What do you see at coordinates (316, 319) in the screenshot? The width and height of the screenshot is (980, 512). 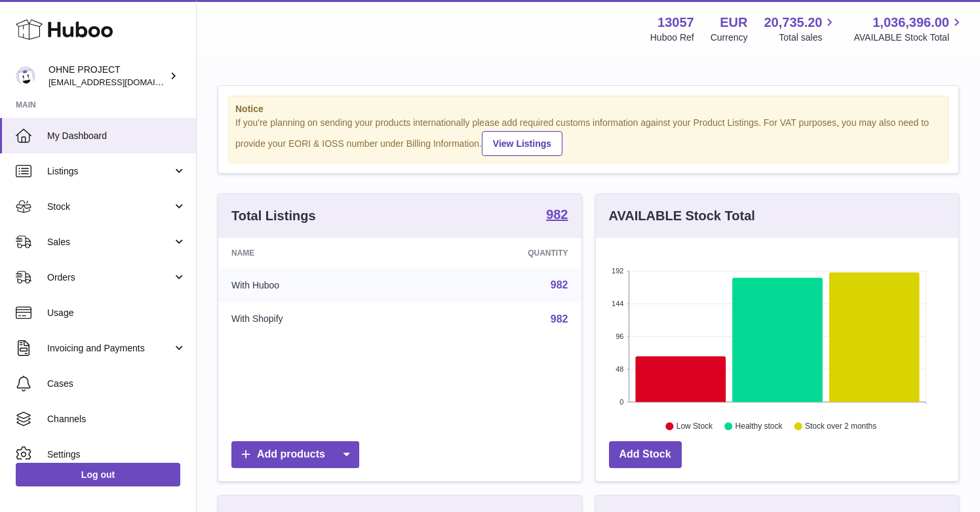 I see `td: With Shopify` at bounding box center [316, 319].